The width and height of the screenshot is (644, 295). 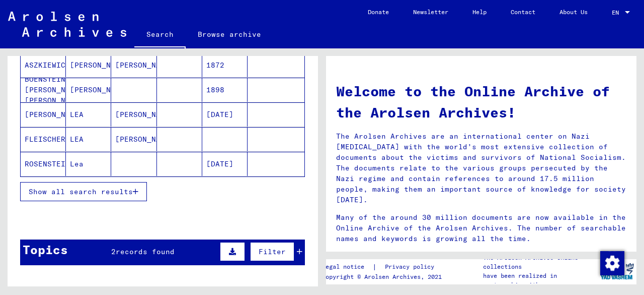 I want to click on mat-cell: 1872, so click(x=225, y=65).